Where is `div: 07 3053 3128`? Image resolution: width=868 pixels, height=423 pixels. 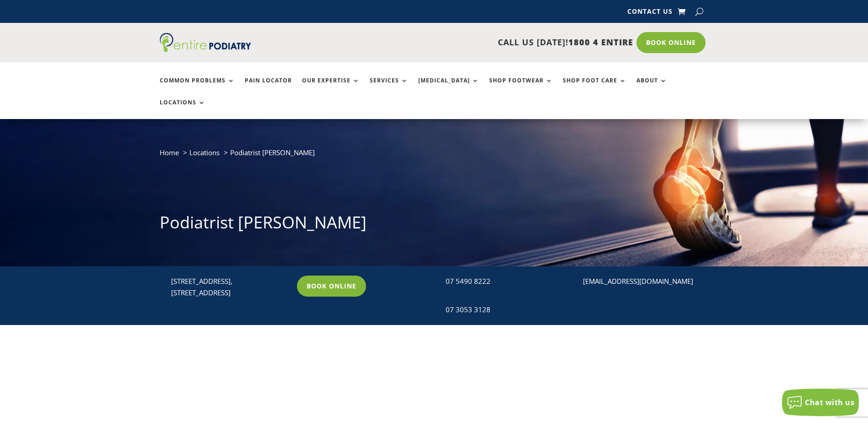 div: 07 3053 3128 is located at coordinates (504, 310).